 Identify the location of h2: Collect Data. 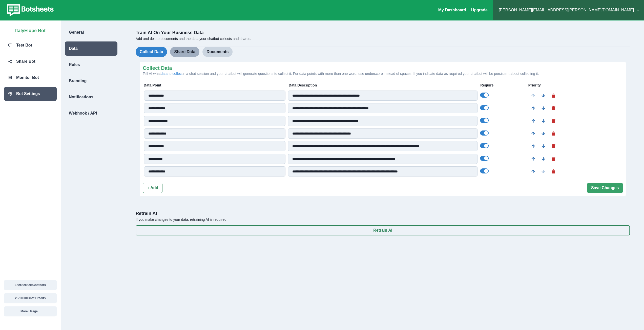
(383, 68).